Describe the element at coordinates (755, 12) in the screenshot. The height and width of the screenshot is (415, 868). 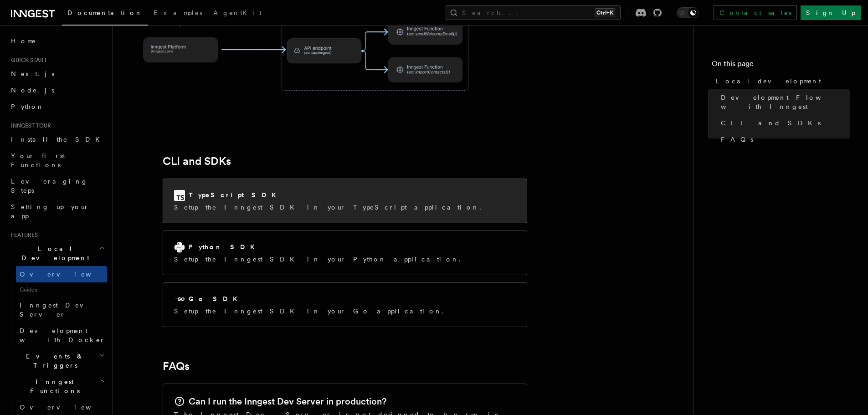
I see `a: Contact sales` at that location.